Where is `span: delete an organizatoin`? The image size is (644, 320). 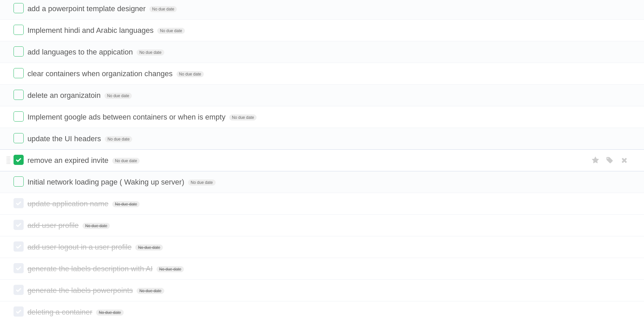
span: delete an organizatoin is located at coordinates (65, 95).